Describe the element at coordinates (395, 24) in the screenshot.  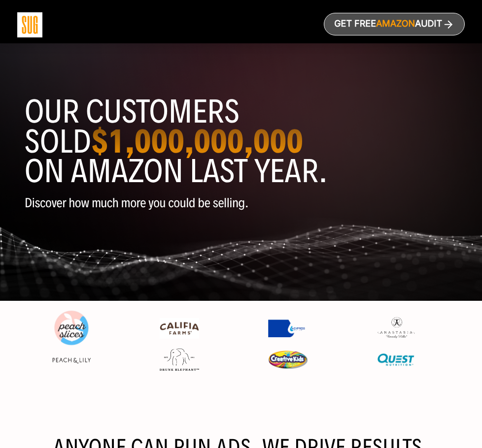
I see `span: Amazon` at that location.